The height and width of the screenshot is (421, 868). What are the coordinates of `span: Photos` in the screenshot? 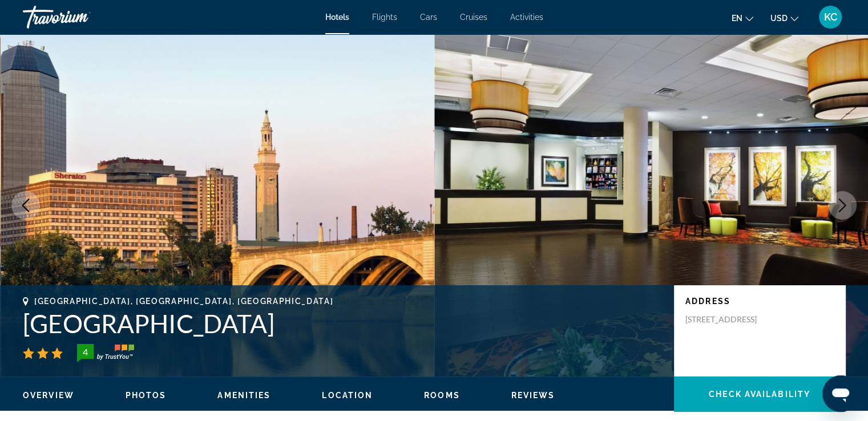 It's located at (146, 395).